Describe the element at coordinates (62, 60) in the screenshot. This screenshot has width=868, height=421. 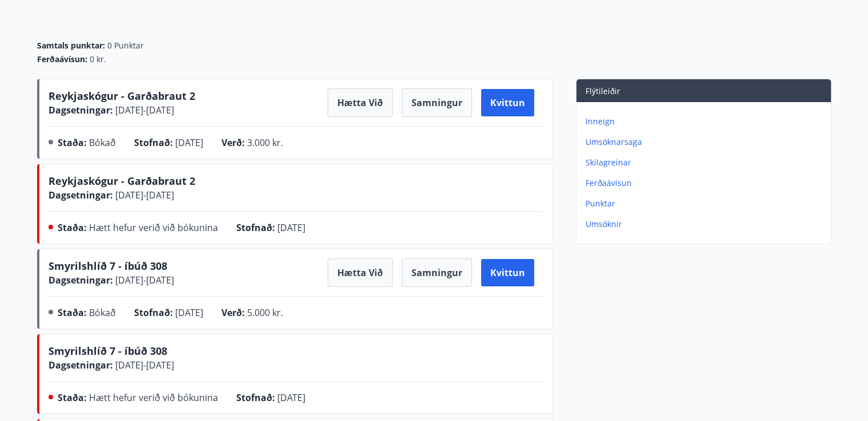
I see `span: Ferðaávísun :` at that location.